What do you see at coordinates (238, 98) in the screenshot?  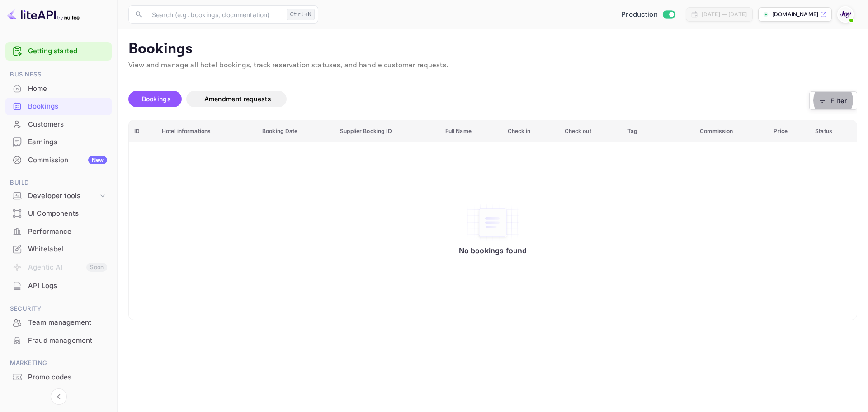 I see `span: Amendment requests` at bounding box center [238, 98].